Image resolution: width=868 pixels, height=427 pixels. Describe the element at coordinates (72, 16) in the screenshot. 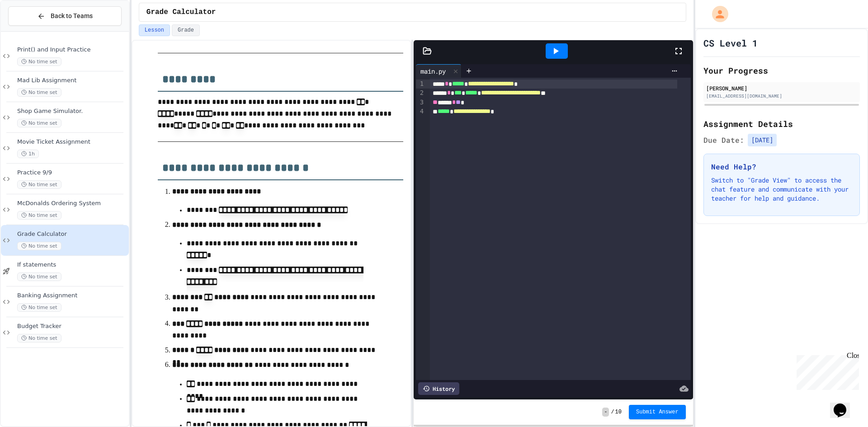

I see `span: Back to Teams` at that location.